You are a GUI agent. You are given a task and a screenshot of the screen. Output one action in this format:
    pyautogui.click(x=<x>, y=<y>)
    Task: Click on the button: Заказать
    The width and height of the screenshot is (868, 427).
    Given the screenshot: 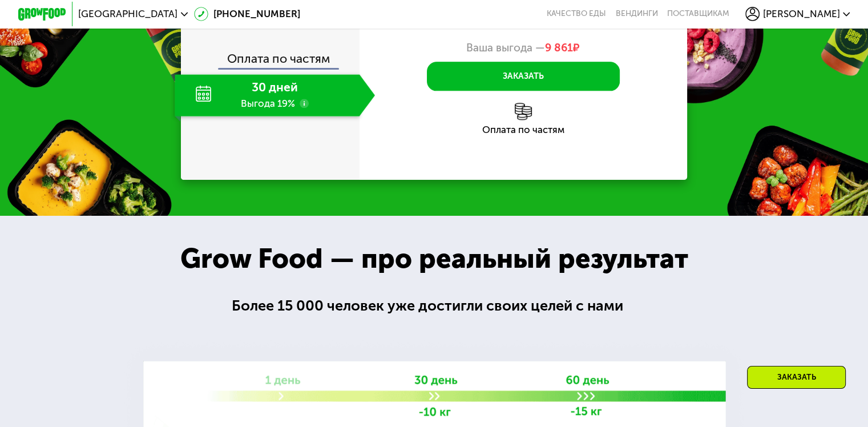 What is the action you would take?
    pyautogui.click(x=523, y=76)
    